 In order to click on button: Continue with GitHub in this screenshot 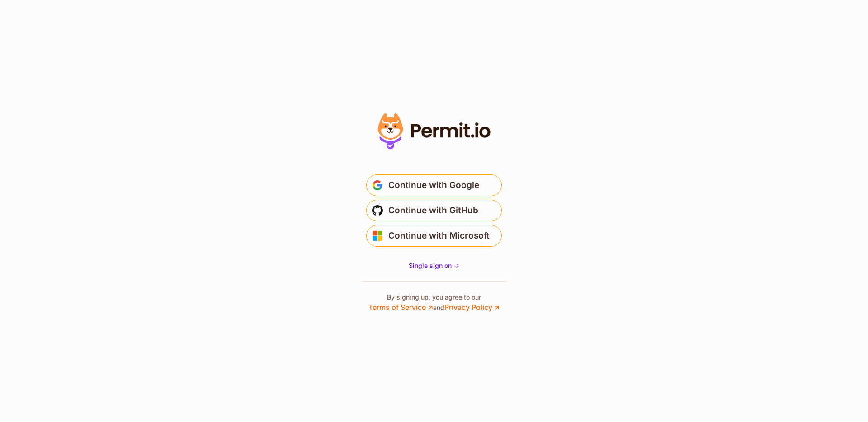, I will do `click(434, 211)`.